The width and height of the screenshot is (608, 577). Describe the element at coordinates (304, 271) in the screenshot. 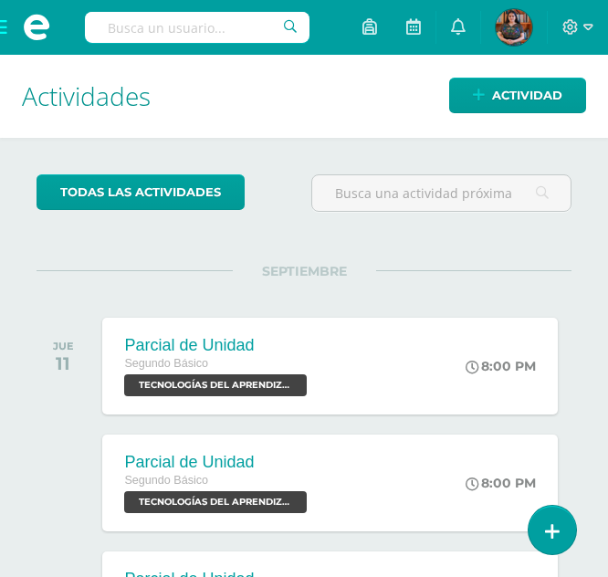

I see `span: SEPTIEMBRE` at that location.